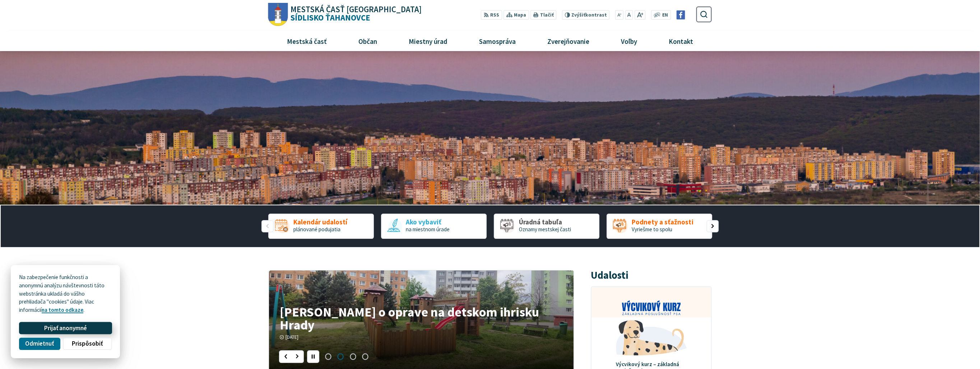  What do you see at coordinates (306, 41) in the screenshot?
I see `a: Mestská časť` at bounding box center [306, 41].